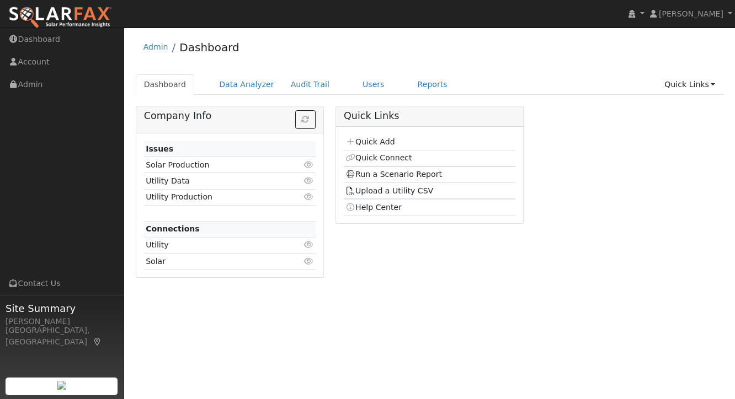 The height and width of the screenshot is (399, 735). Describe the element at coordinates (173, 229) in the screenshot. I see `strong: Connections` at that location.